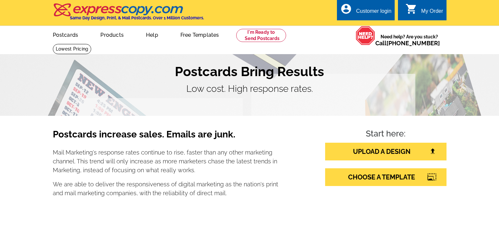  Describe the element at coordinates (200, 34) in the screenshot. I see `a: Free Templates` at that location.